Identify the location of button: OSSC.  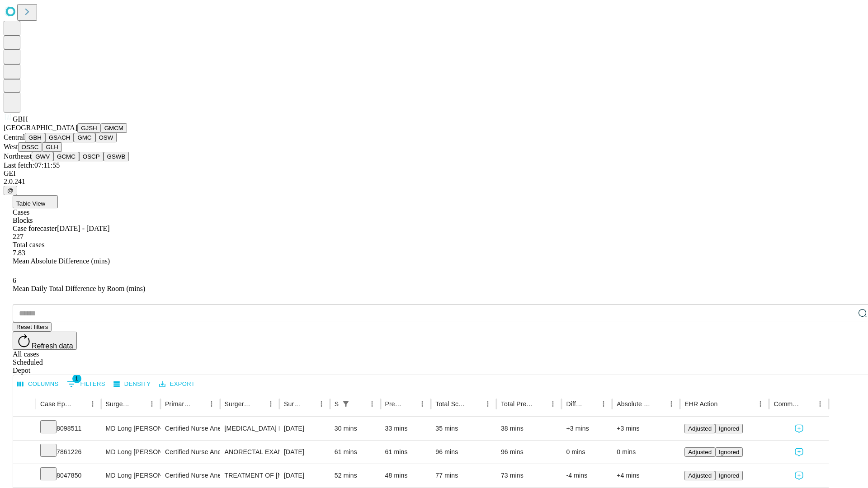
(30, 147).